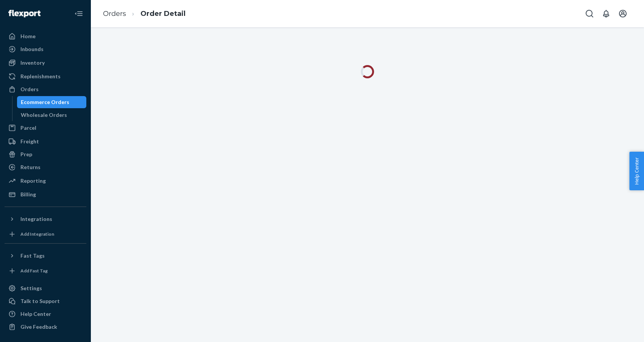 The image size is (644, 342). Describe the element at coordinates (44, 115) in the screenshot. I see `div: Wholesale Orders` at that location.